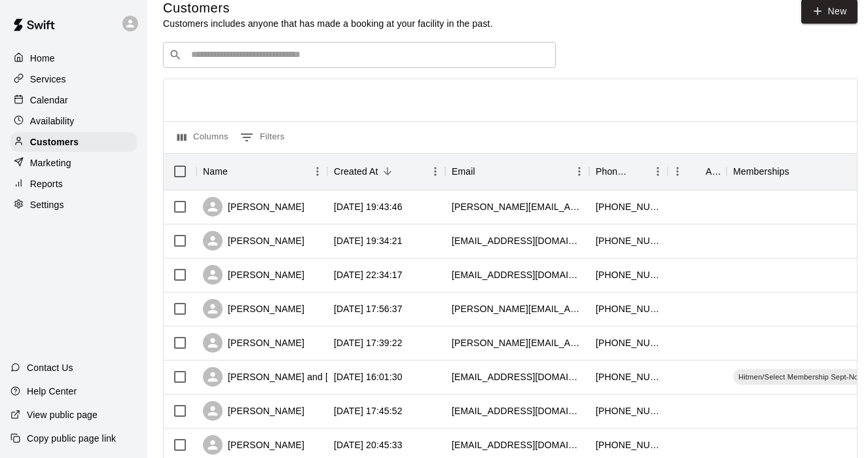 Image resolution: width=868 pixels, height=458 pixels. Describe the element at coordinates (368, 207) in the screenshot. I see `div: 2025-09-15 19:43:46` at that location.